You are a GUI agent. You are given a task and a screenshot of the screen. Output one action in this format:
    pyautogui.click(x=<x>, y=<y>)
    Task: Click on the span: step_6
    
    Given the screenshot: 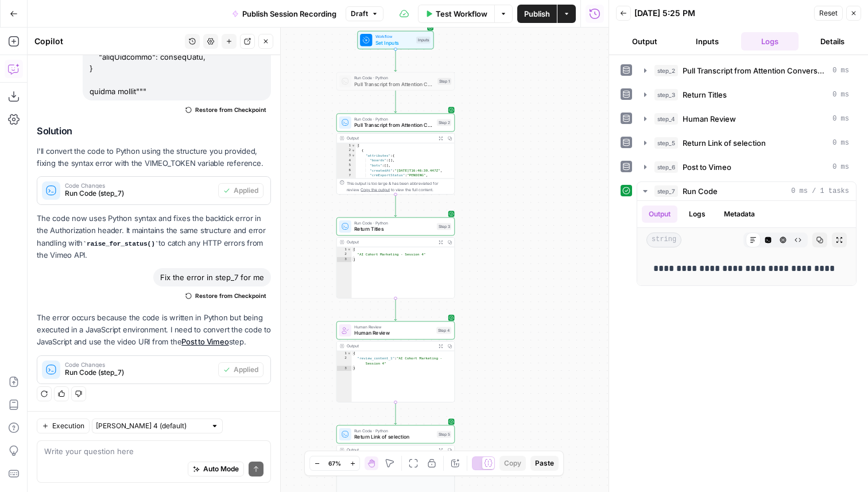 What is the action you would take?
    pyautogui.click(x=666, y=167)
    